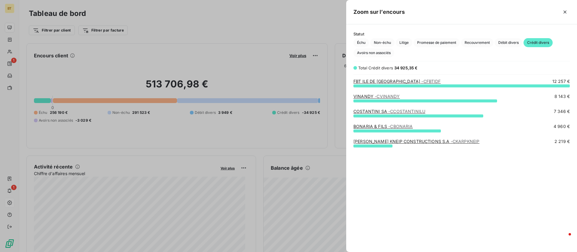 This screenshot has width=577, height=252. Describe the element at coordinates (538, 43) in the screenshot. I see `span: Crédit divers` at that location.